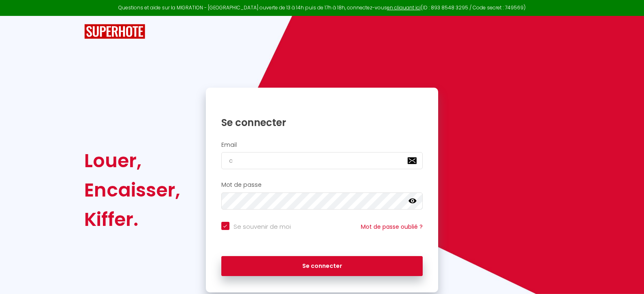 The image size is (644, 294). Describe the element at coordinates (322, 185) in the screenshot. I see `h2: Mot de passe` at that location.